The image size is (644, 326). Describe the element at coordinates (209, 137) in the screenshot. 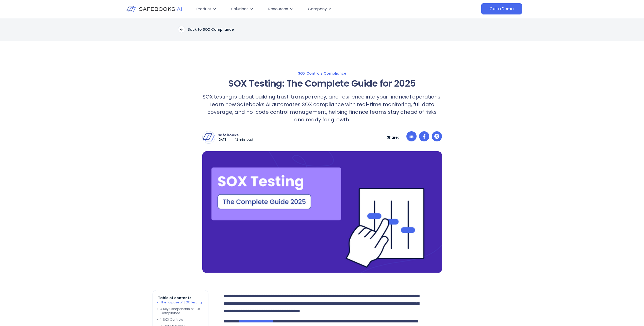

I see `img: Safebooks` at that location.